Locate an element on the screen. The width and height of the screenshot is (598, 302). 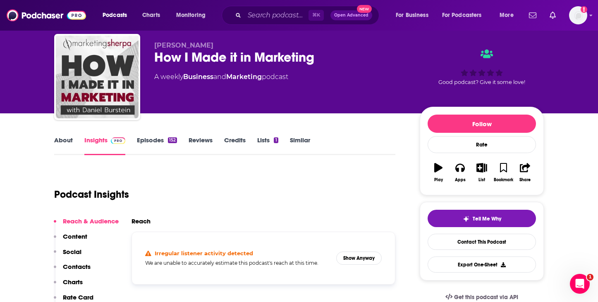
img: How I Made it in Marketing is located at coordinates (97, 77).